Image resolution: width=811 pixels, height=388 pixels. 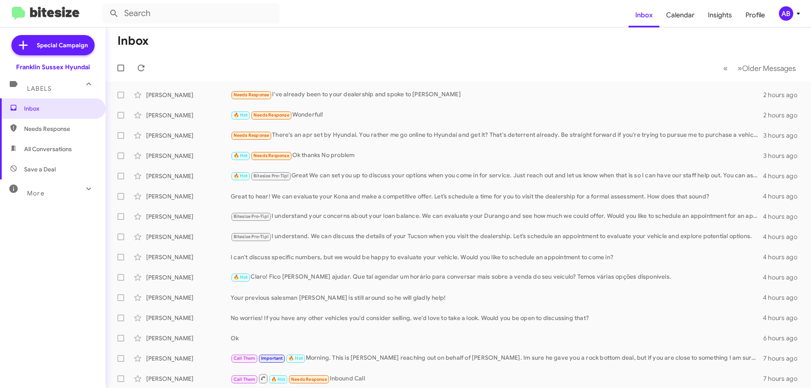 What do you see at coordinates (35, 193) in the screenshot?
I see `span: More` at bounding box center [35, 193].